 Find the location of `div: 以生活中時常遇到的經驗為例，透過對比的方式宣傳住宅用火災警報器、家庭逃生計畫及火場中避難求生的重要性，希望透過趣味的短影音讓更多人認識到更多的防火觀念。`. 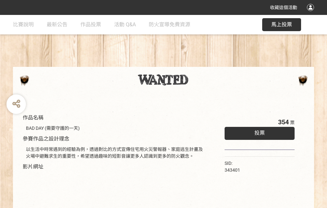

div: 以生活中時常遇到的經驗為例，透過對比的方式宣傳住宅用火災警報器、家庭逃生計畫及火場中避難求生的重要性，希望透過趣味的短影音讓更多人認識到更多的防火觀念。 is located at coordinates (115, 153).